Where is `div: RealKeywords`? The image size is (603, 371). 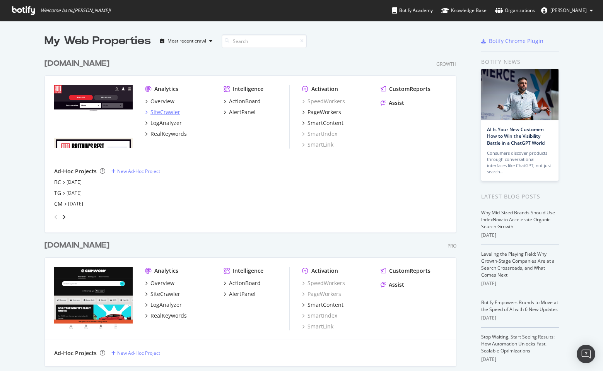 div: RealKeywords is located at coordinates (169, 316).